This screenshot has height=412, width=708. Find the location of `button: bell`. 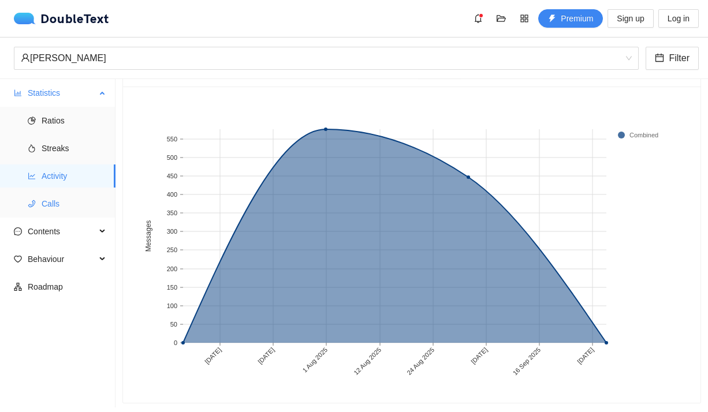

button: bell is located at coordinates (478, 18).